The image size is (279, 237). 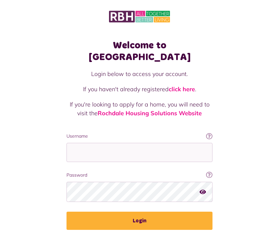 I want to click on img: MyRBH, so click(x=140, y=17).